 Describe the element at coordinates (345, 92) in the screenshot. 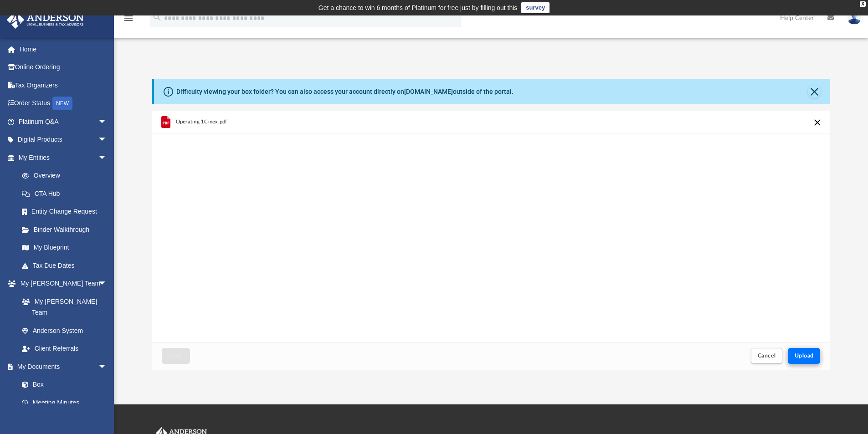

I see `div: Difficulty viewing your box folder? You can also access your account directly on outside of the p...` at that location.